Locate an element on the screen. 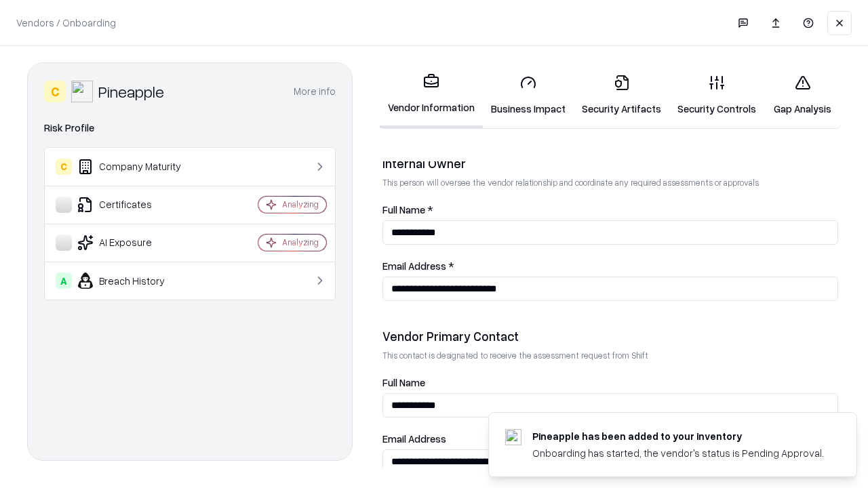  label: Email Address * is located at coordinates (610, 266).